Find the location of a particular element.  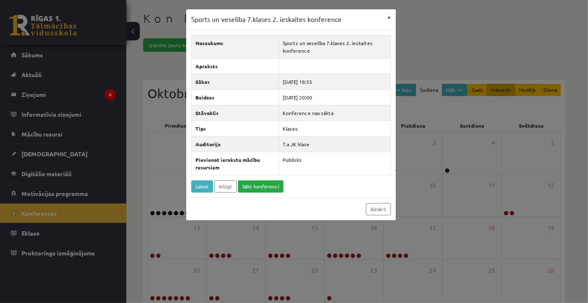

a: Sākt konferenci is located at coordinates (261, 186).